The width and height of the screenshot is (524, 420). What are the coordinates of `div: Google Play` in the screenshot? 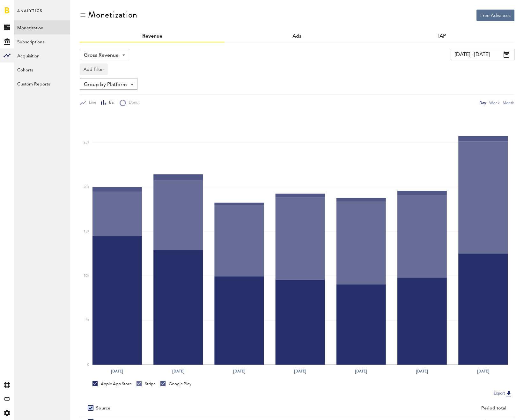 It's located at (176, 384).